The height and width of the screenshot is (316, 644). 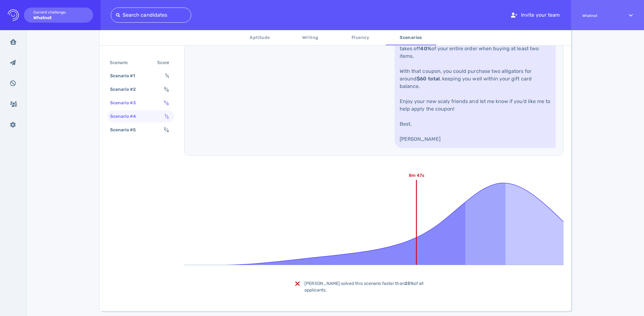 What do you see at coordinates (428, 78) in the screenshot?
I see `strong: $60 total` at bounding box center [428, 78].